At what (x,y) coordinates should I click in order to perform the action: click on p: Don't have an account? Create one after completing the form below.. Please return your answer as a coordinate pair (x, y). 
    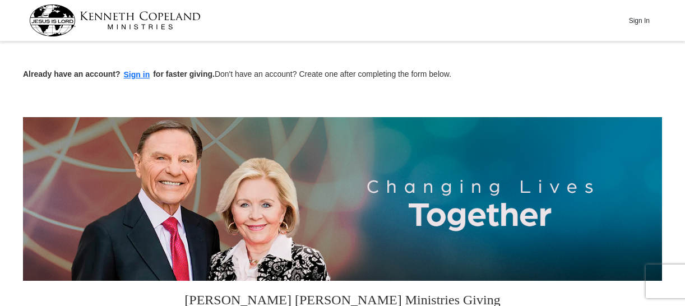
    Looking at the image, I should click on (342, 75).